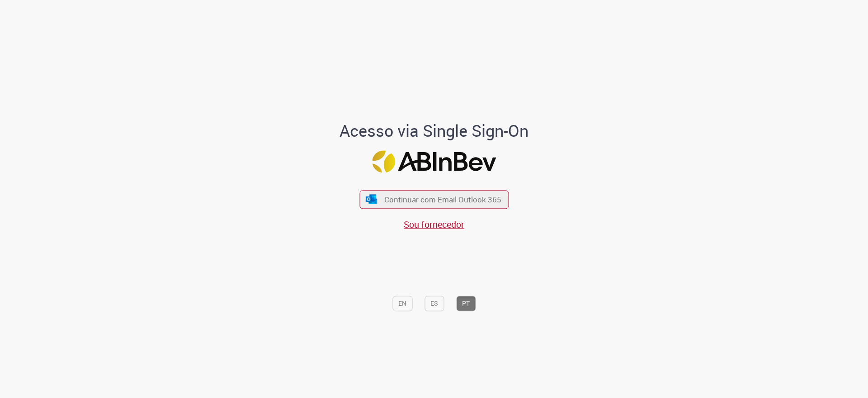  What do you see at coordinates (466, 303) in the screenshot?
I see `button: PT` at bounding box center [466, 303].